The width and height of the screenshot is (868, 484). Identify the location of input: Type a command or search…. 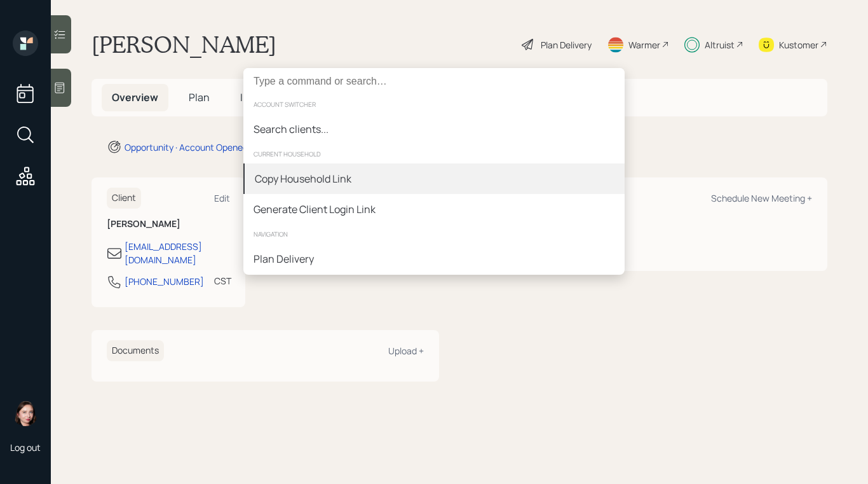
(434, 81).